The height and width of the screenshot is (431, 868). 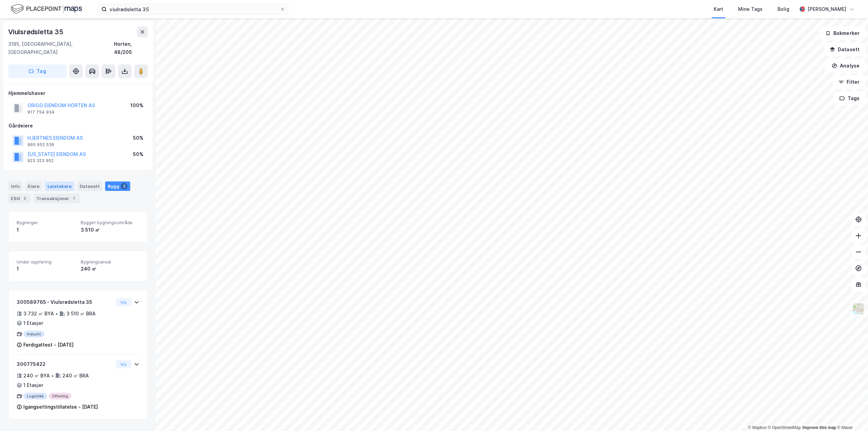 I want to click on div: Kart, so click(x=718, y=9).